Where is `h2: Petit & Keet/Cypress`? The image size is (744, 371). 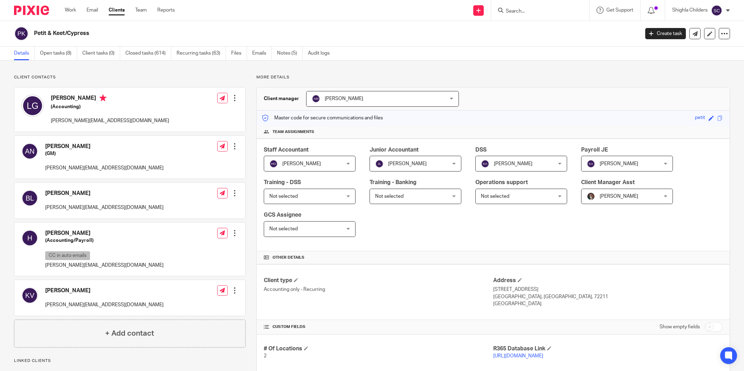 h2: Petit & Keet/Cypress is located at coordinates (274, 33).